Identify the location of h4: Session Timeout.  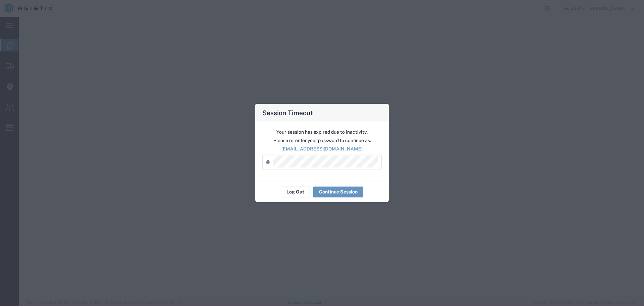
(287, 112).